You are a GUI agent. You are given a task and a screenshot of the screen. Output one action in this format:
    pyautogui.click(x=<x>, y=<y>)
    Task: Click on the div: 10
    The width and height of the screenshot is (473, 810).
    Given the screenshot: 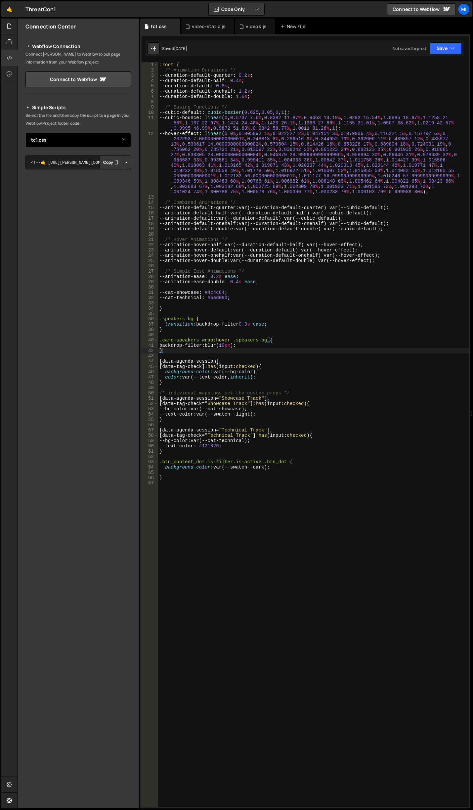 What is the action you would take?
    pyautogui.click(x=150, y=112)
    